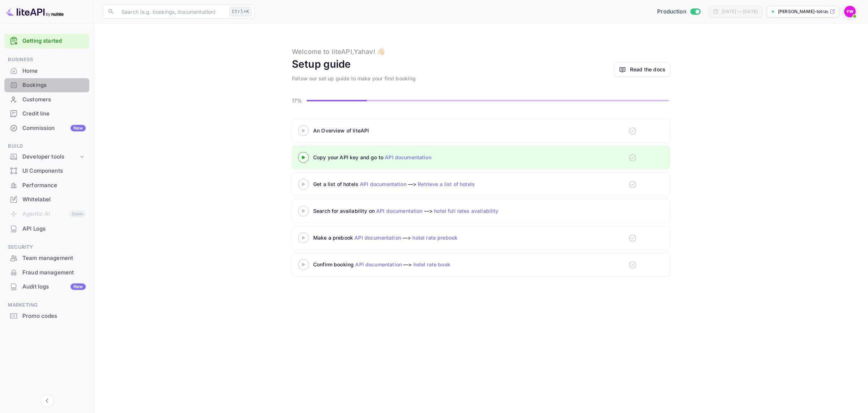 Image resolution: width=868 pixels, height=413 pixels. Describe the element at coordinates (46, 128) in the screenshot. I see `div: CommissionNew` at that location.